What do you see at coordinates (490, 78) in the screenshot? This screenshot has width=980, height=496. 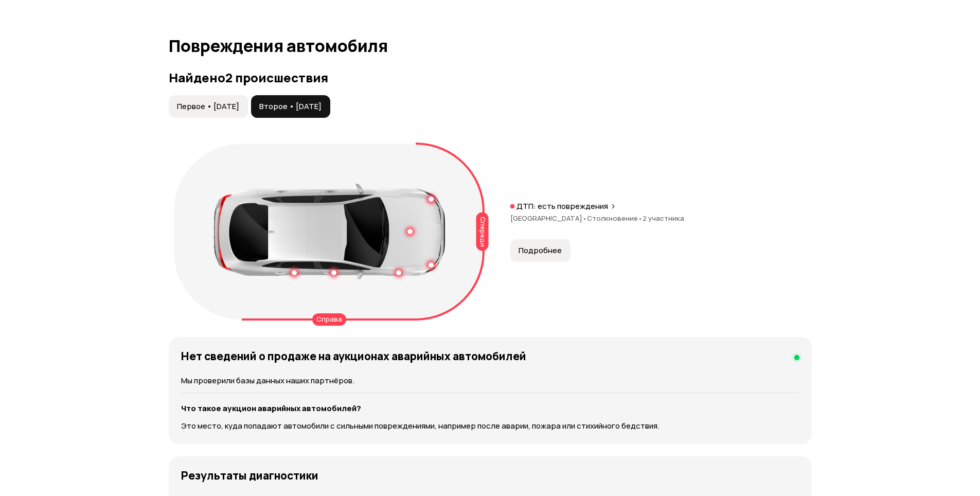 I see `h3: Найдено 2 происшествия` at bounding box center [490, 78].